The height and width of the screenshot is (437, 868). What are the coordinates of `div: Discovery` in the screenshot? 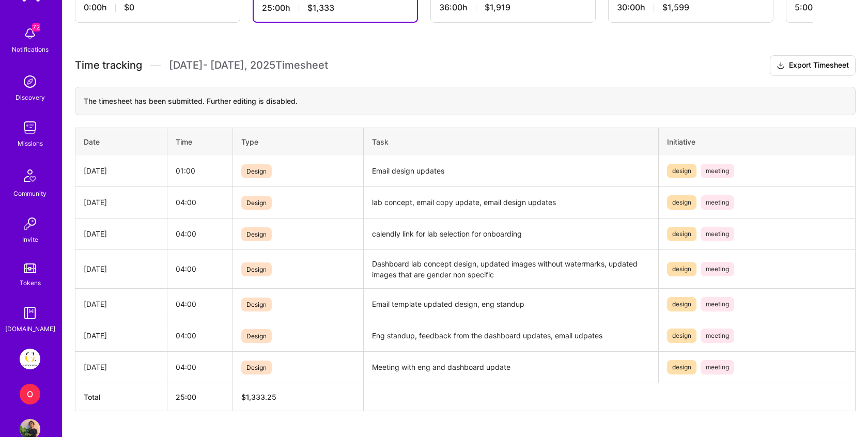 It's located at (30, 97).